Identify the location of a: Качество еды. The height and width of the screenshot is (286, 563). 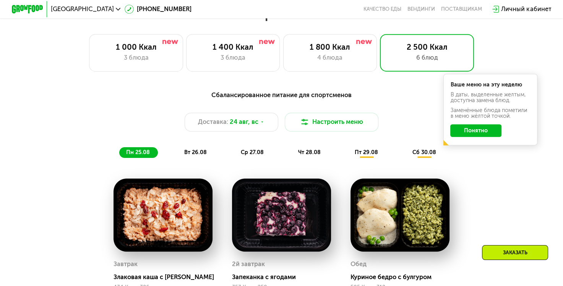
(382, 9).